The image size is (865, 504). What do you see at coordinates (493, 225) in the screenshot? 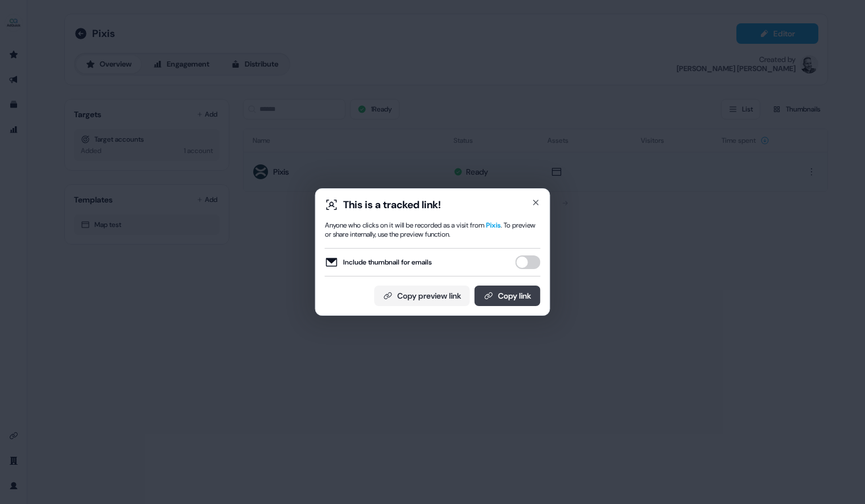
I see `span: Pixis` at bounding box center [493, 225].